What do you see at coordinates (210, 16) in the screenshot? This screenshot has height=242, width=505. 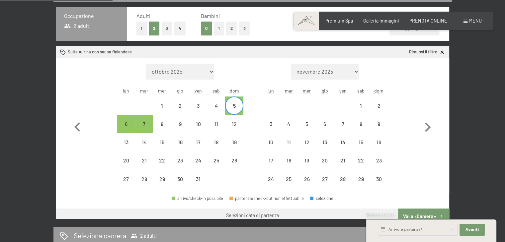 I see `span: Bambini` at bounding box center [210, 16].